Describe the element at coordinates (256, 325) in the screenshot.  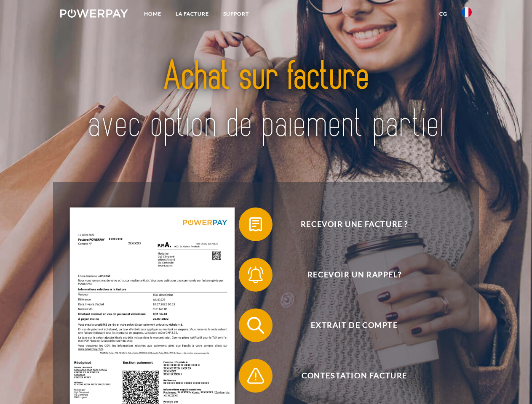
I see `img: qb_search.svg` at that location.